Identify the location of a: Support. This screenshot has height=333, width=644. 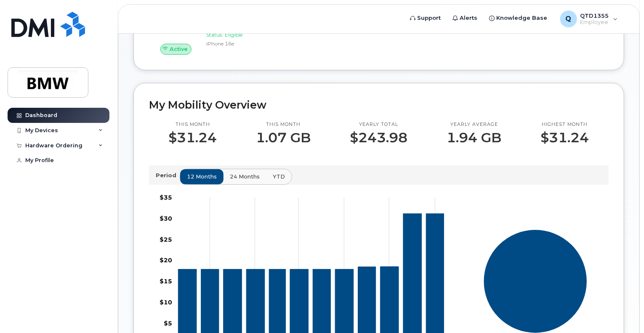
(426, 18).